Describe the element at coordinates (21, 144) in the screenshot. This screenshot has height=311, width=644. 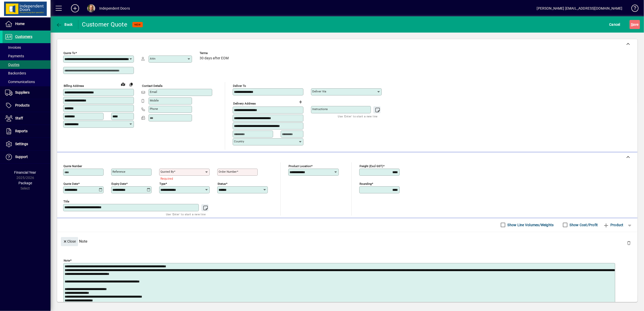
I see `span: Settings` at that location.